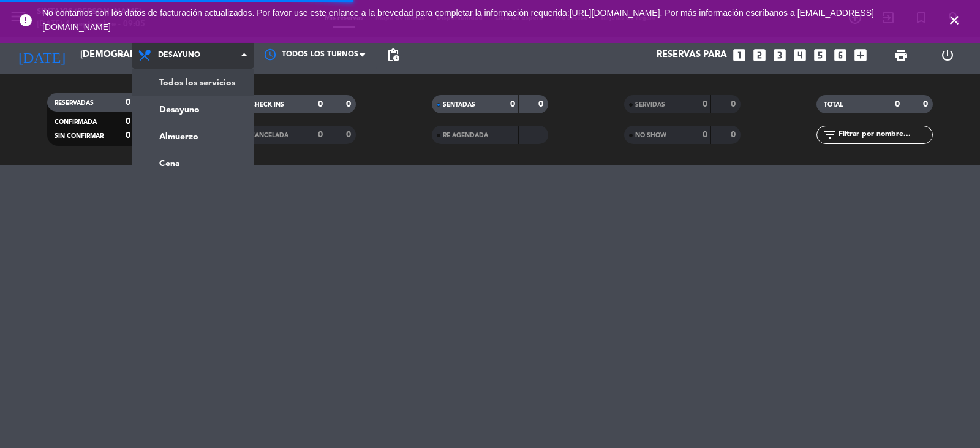  What do you see at coordinates (179, 55) in the screenshot?
I see `span: Desayuno` at bounding box center [179, 55].